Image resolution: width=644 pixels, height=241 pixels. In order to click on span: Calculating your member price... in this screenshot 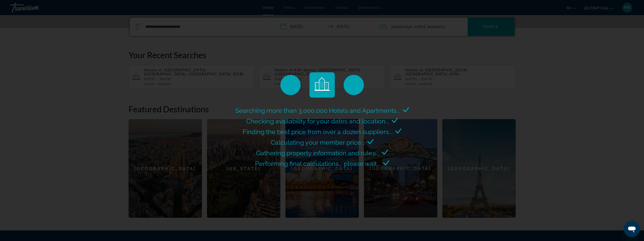, I will do `click(318, 142)`.